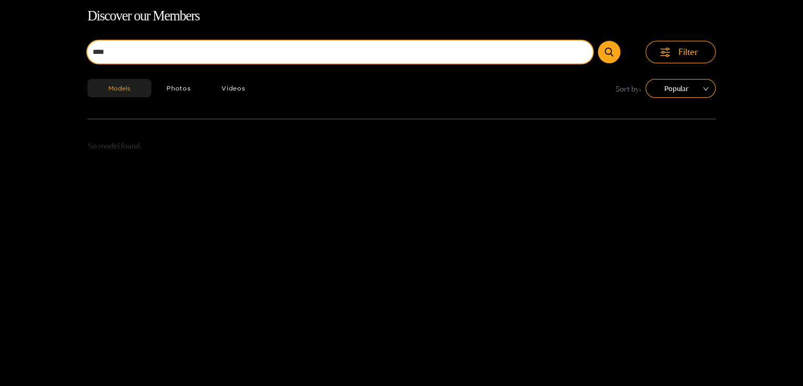 The width and height of the screenshot is (803, 386). What do you see at coordinates (680, 52) in the screenshot?
I see `button: Filter` at bounding box center [680, 52].